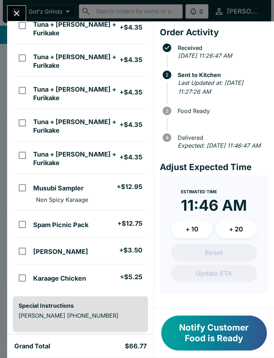 This screenshot has width=274, height=358. I want to click on time: 11:46 AM, so click(213, 205).